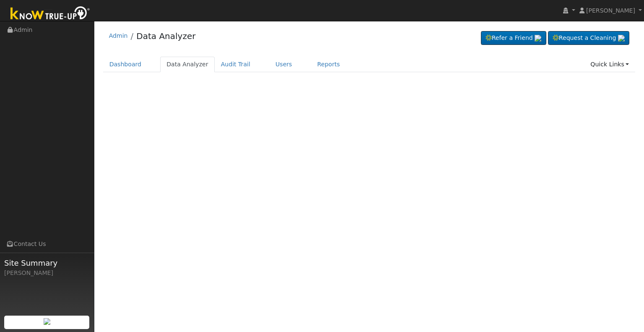  Describe the element at coordinates (235, 65) in the screenshot. I see `a: Audit Trail` at that location.